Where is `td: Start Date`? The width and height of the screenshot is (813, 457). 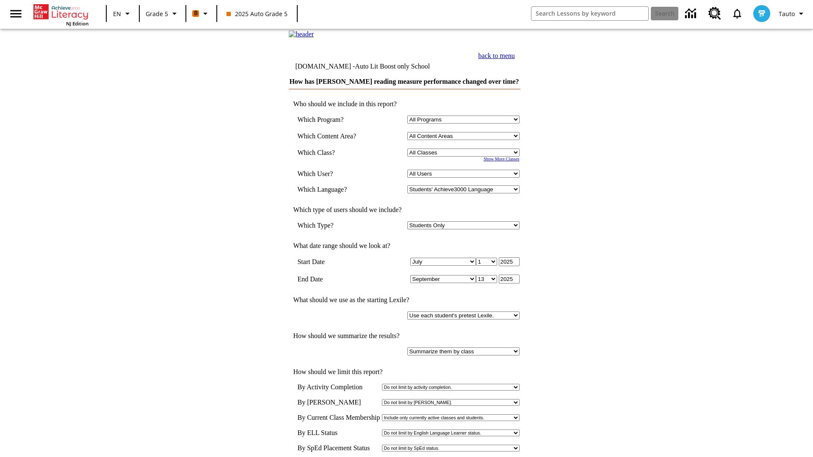
td: Start Date is located at coordinates (335, 262).